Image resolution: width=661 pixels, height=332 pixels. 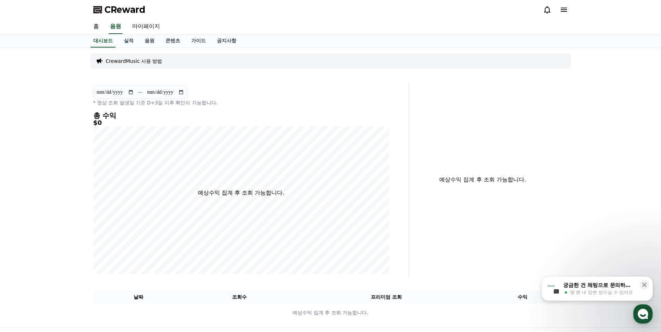 I want to click on p: CrewardMusic 사용 방법, so click(x=134, y=61).